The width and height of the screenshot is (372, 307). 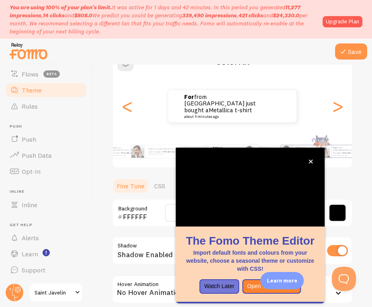 I want to click on a: Alerts, so click(x=46, y=237).